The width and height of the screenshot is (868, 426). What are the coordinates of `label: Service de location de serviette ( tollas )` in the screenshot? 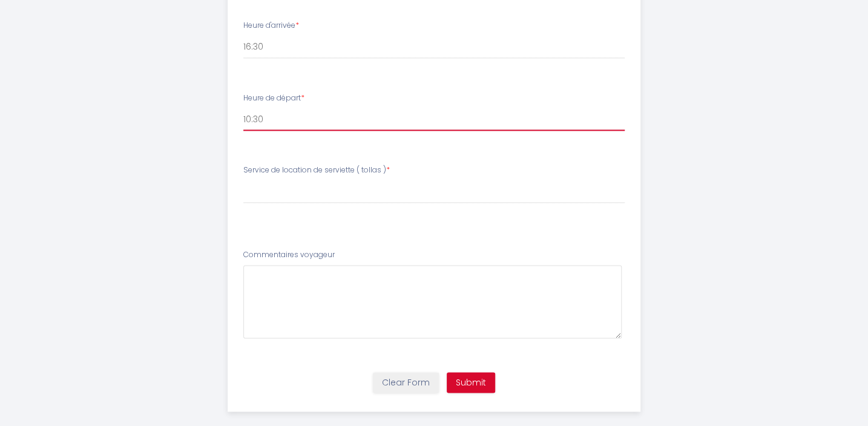 It's located at (317, 170).